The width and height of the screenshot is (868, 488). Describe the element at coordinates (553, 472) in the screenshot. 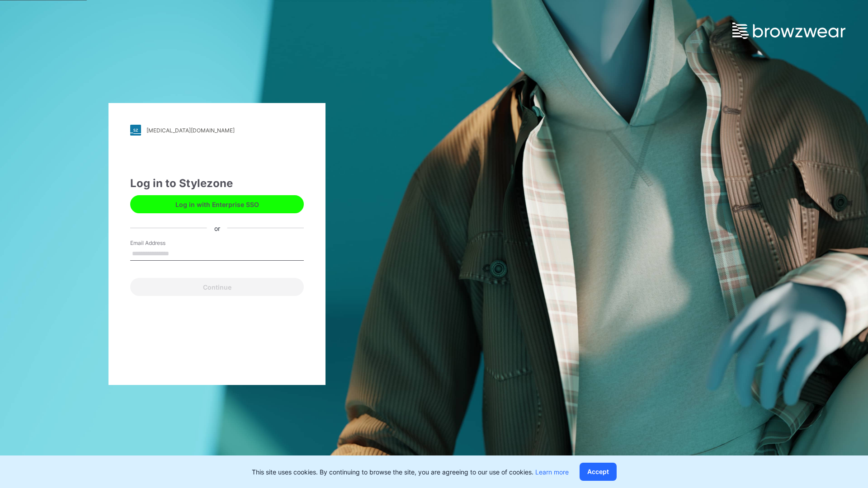

I see `a: Learn more` at that location.